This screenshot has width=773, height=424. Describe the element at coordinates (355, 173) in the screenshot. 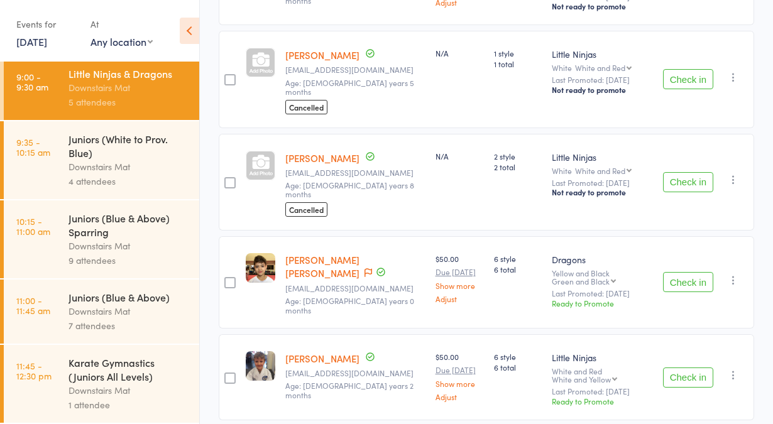

I see `small: Wgunaratnam@gmail.com` at that location.